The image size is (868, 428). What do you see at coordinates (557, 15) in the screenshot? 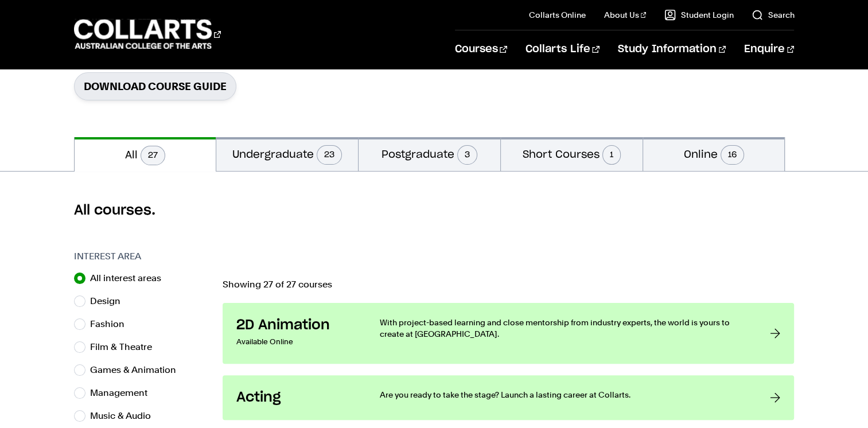
I see `a: Collarts Online` at bounding box center [557, 15].